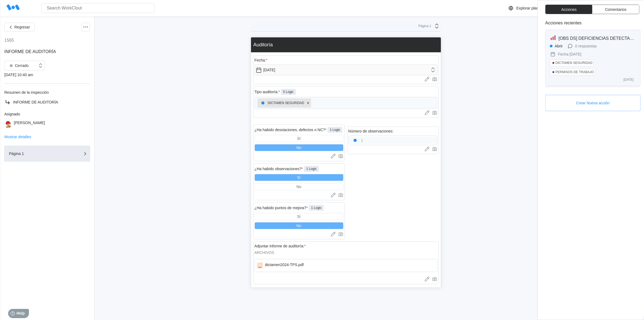 The width and height of the screenshot is (644, 320). Describe the element at coordinates (15, 7) in the screenshot. I see `span: Help` at that location.